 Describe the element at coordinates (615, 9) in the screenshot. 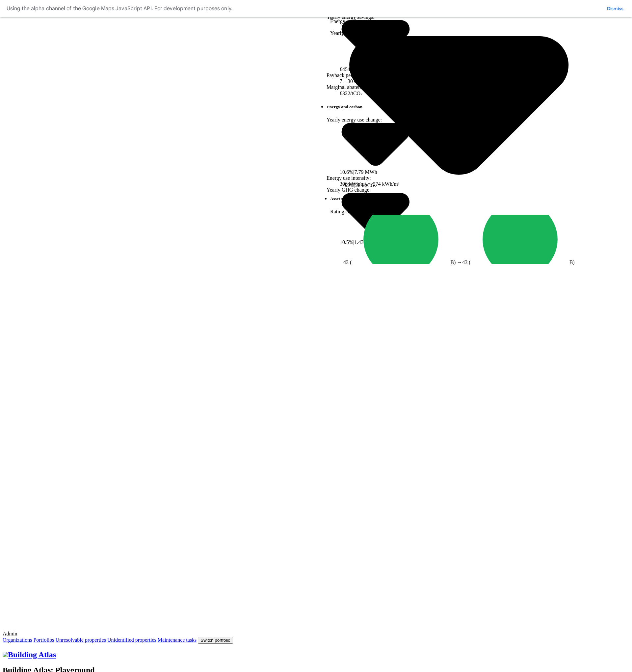

I see `button: Dismiss` at that location.